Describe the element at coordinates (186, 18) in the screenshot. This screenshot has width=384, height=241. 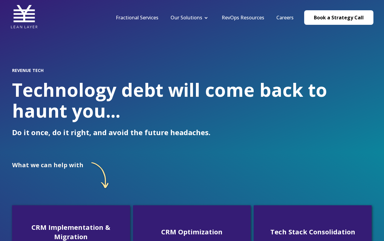
I see `a: Our Solutions` at that location.